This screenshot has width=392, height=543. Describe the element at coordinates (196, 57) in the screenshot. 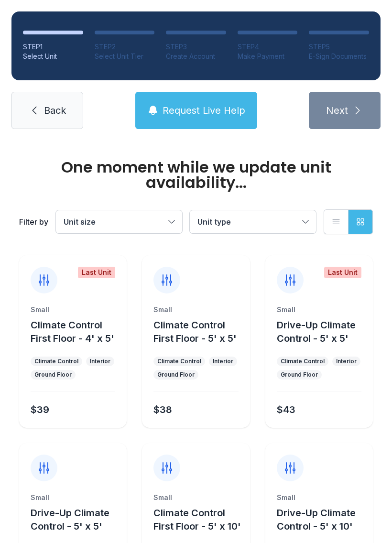

I see `div: Create Account` at that location.